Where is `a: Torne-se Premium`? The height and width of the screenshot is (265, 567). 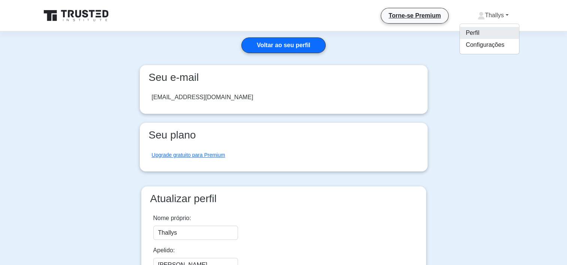 a: Torne-se Premium is located at coordinates (414, 15).